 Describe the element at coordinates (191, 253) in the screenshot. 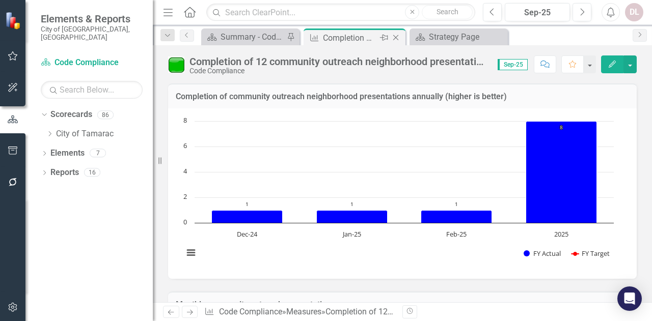

I see `button: View chart menu, Chart` at that location.